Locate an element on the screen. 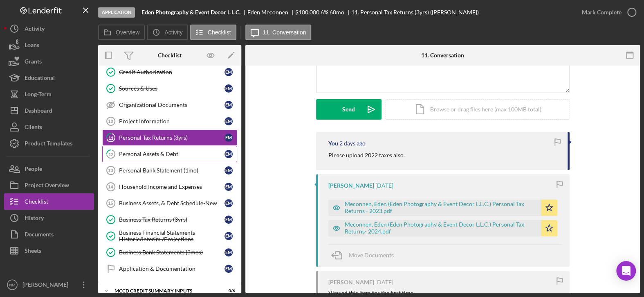  div: Long-Term is located at coordinates (38, 95).